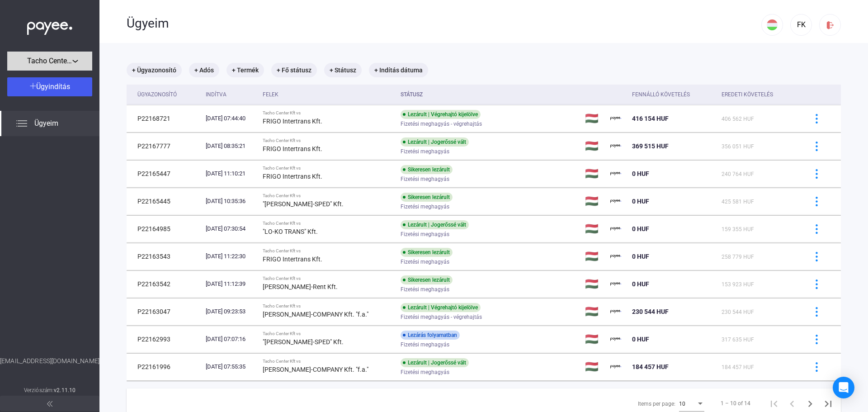  I want to click on span: Ügyindítás, so click(53, 86).